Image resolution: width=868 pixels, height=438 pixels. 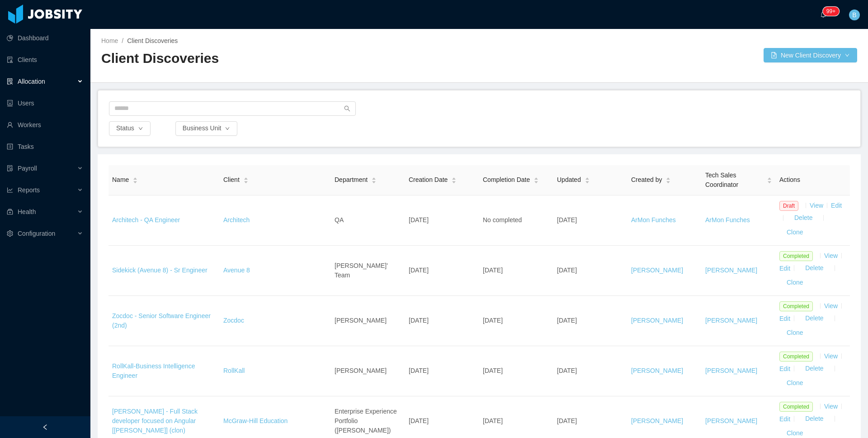 I want to click on a: Home, so click(x=110, y=41).